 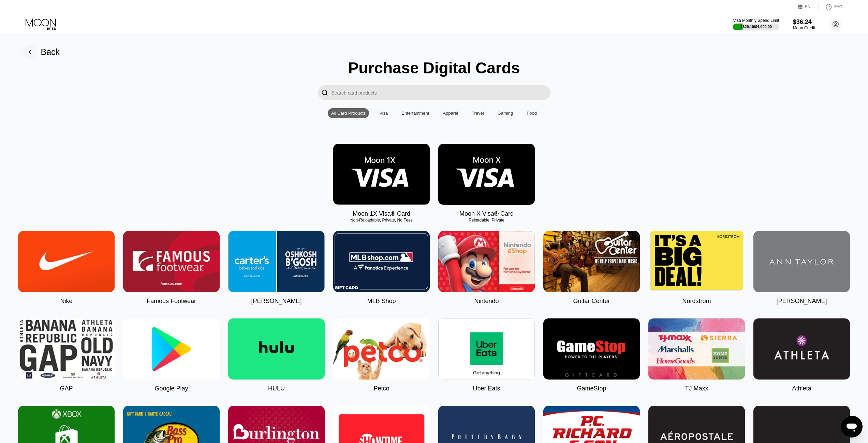 I want to click on div: Apparel, so click(x=450, y=113).